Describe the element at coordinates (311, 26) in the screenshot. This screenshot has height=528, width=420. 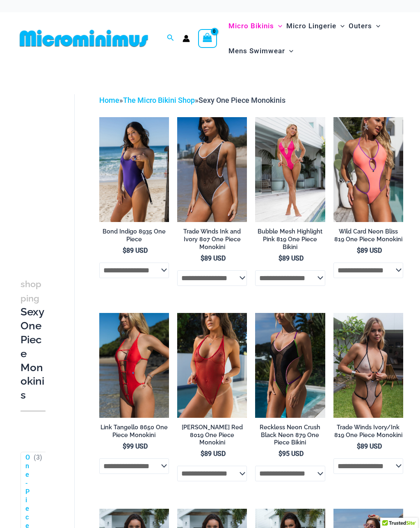
I see `span: Micro Lingerie` at that location.